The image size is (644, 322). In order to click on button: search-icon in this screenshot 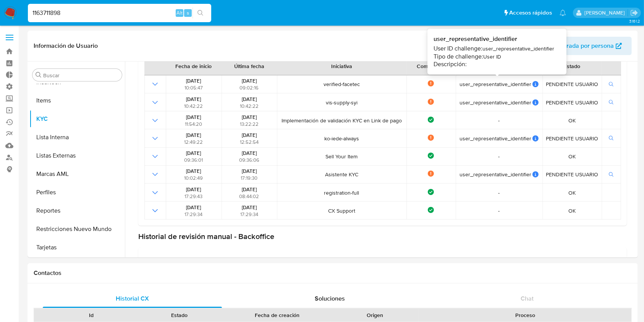, I will do `click(200, 13)`.